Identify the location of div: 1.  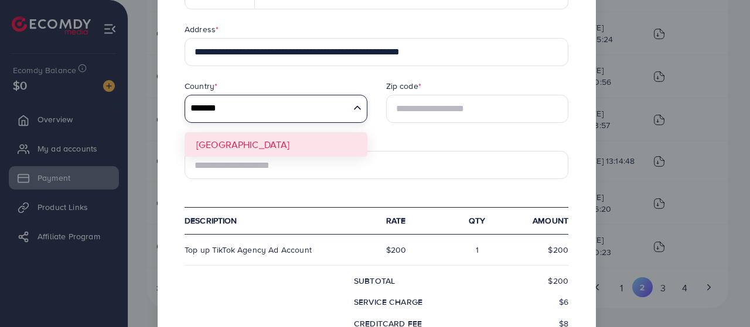
(477, 250).